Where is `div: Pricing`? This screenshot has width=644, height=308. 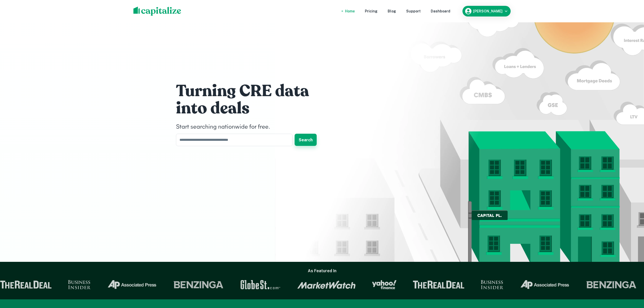
div: Pricing is located at coordinates (371, 11).